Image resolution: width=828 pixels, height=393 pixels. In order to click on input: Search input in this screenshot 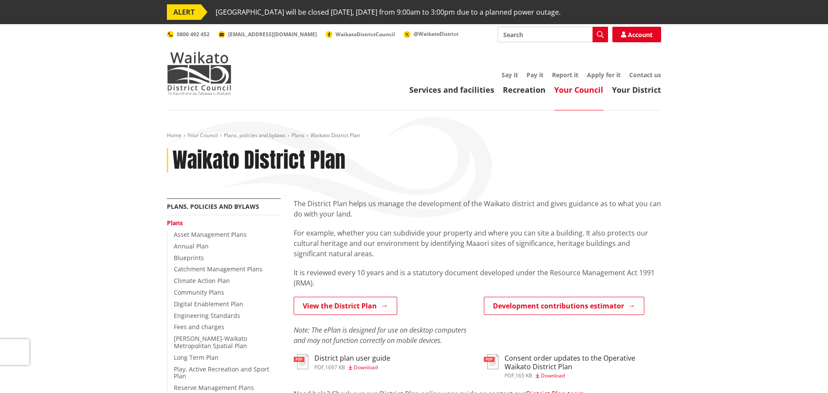, I will do `click(553, 34)`.